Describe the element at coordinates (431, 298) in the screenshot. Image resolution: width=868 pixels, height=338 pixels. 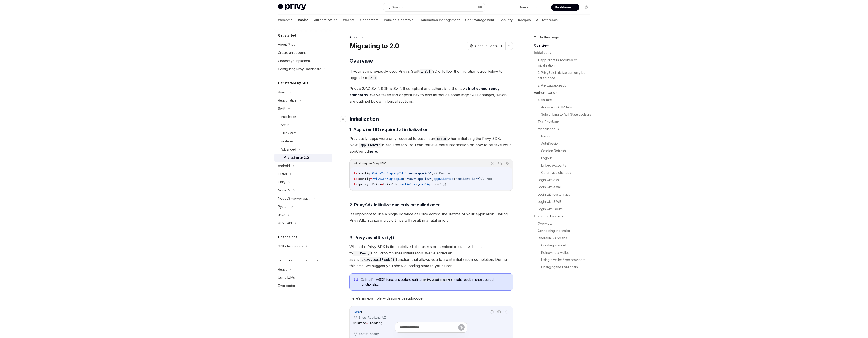
I see `span: Here’s an example with some pseudocode:` at that location.